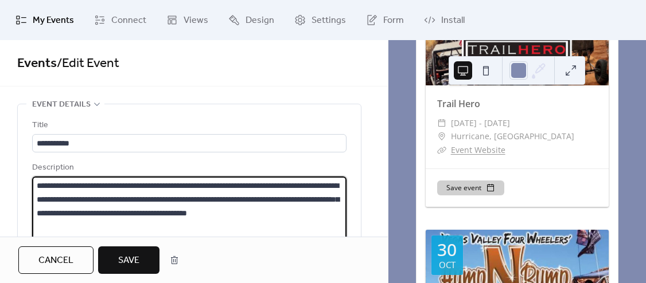  Describe the element at coordinates (53, 21) in the screenshot. I see `span: My Events` at that location.